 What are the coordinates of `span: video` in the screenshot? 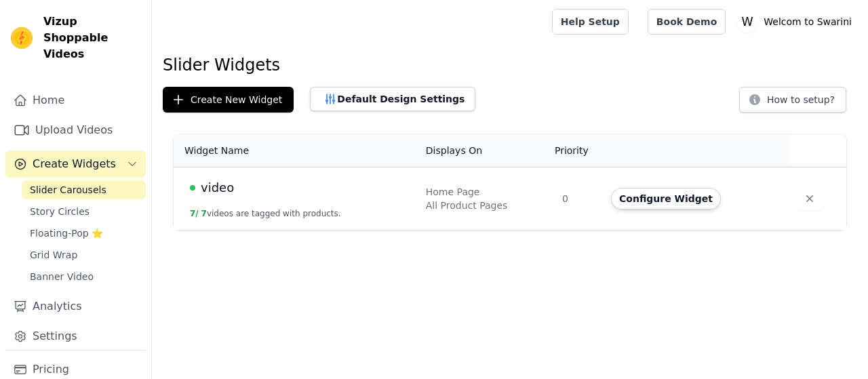 It's located at (217, 187).